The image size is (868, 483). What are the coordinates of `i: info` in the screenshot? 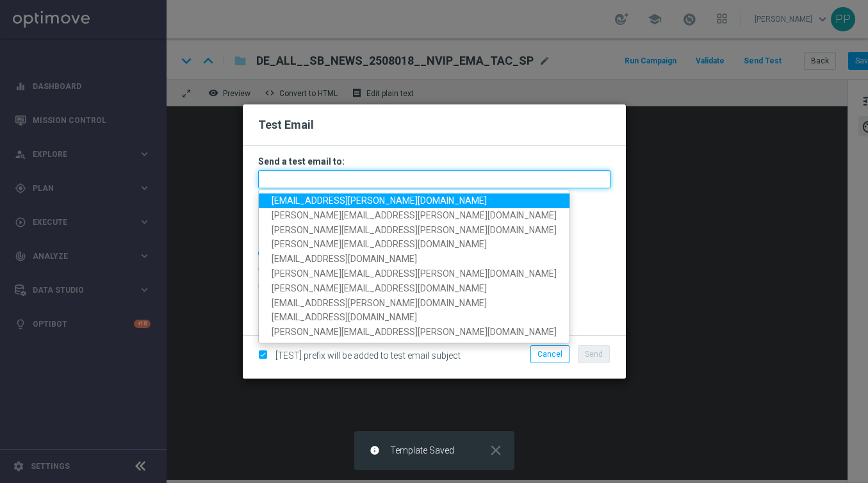 It's located at (375, 450).